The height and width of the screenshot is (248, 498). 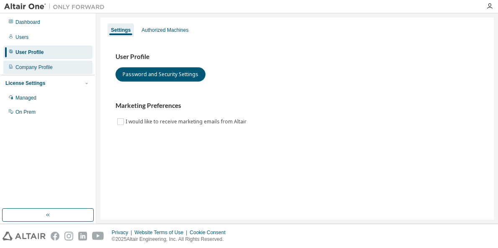 I want to click on img: youtube.svg, so click(x=98, y=236).